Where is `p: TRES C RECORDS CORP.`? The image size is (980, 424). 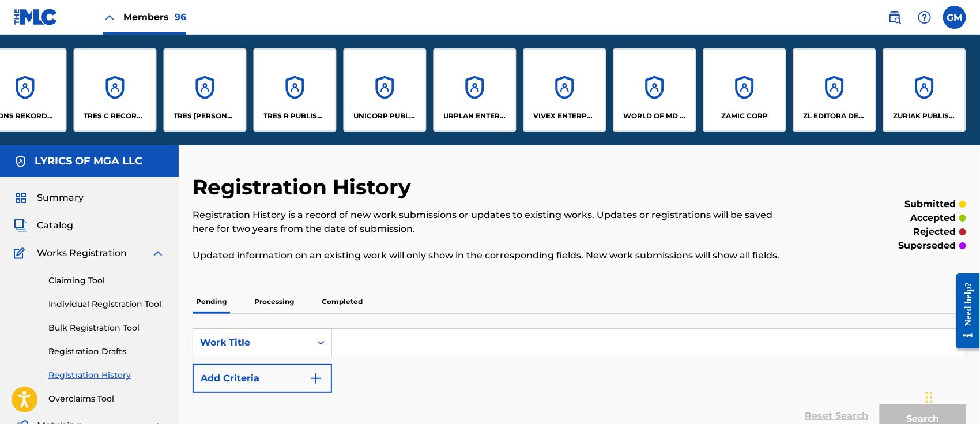
p: TRES C RECORDS CORP. is located at coordinates (115, 116).